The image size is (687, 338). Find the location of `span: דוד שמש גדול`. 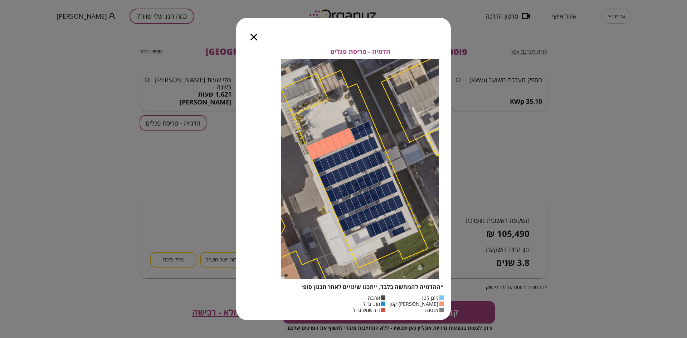

span: דוד שמש גדול is located at coordinates (366, 310).